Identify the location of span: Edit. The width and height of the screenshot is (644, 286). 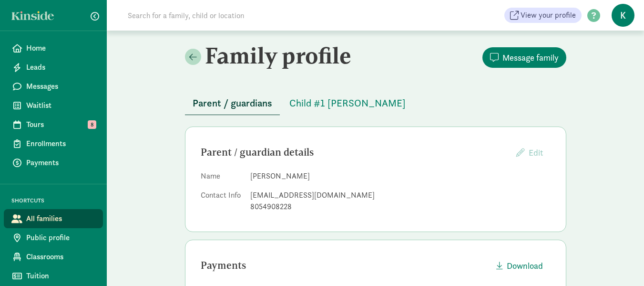
(536, 152).